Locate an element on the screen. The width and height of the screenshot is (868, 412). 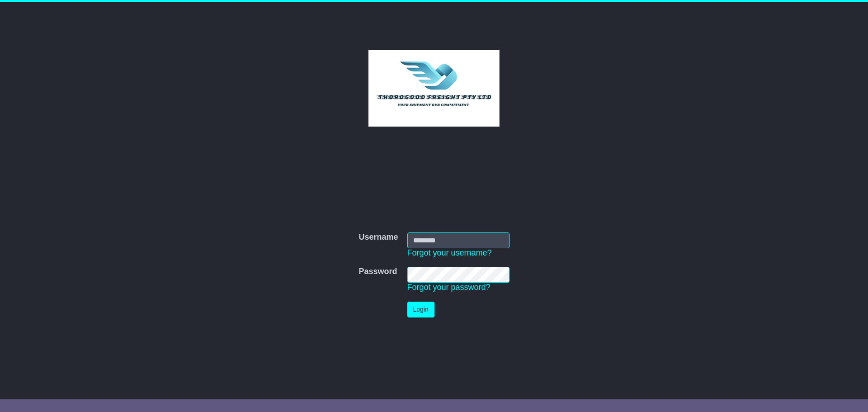
label: Password is located at coordinates (378, 272).